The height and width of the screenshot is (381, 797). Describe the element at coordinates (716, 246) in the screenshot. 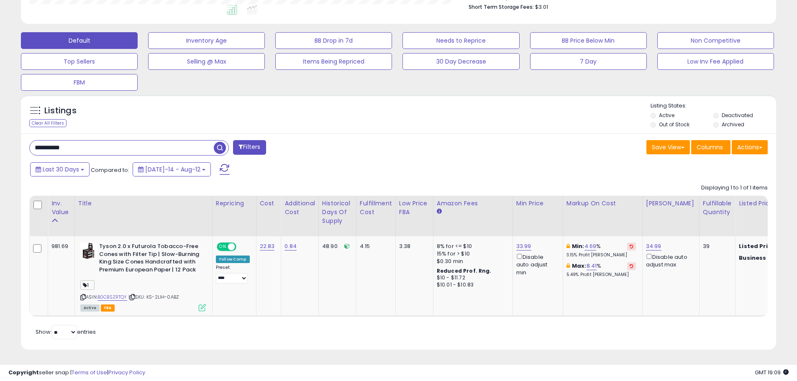

I see `div: 39` at that location.